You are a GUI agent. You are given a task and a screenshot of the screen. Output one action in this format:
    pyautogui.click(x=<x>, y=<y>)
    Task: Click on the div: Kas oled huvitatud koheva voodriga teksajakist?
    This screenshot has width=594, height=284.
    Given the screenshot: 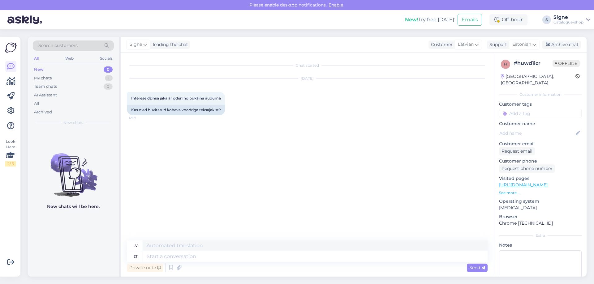 What is the action you would take?
    pyautogui.click(x=176, y=110)
    